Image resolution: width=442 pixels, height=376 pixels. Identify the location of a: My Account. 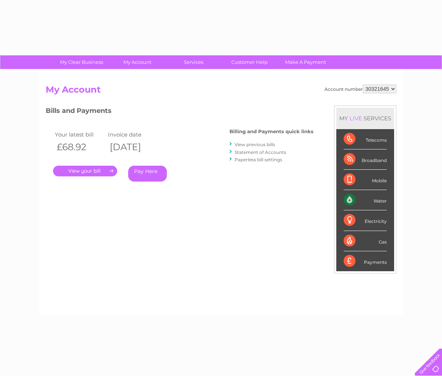
(138, 62).